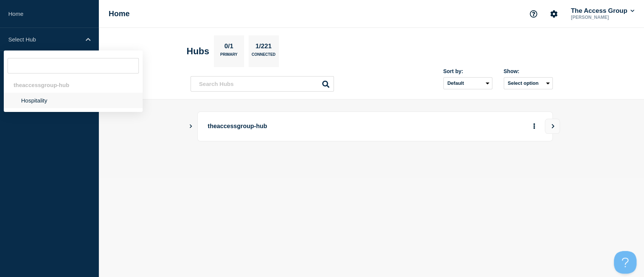  What do you see at coordinates (312, 126) in the screenshot?
I see `p: theaccessgroup-hub` at bounding box center [312, 126].